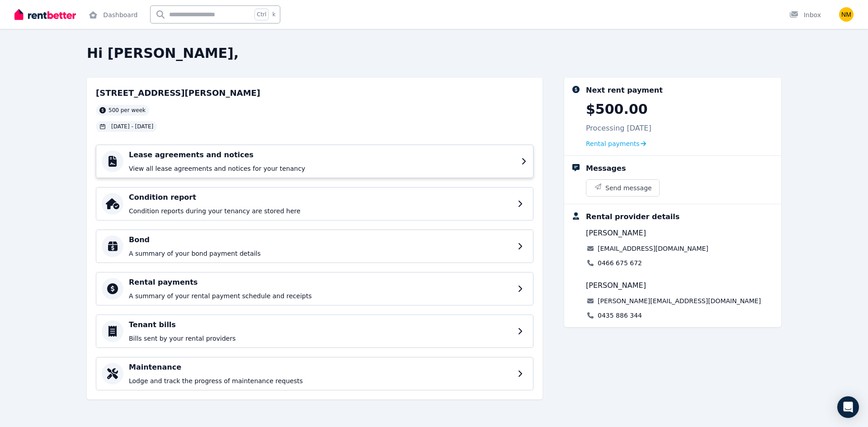  I want to click on div: Inbox, so click(805, 15).